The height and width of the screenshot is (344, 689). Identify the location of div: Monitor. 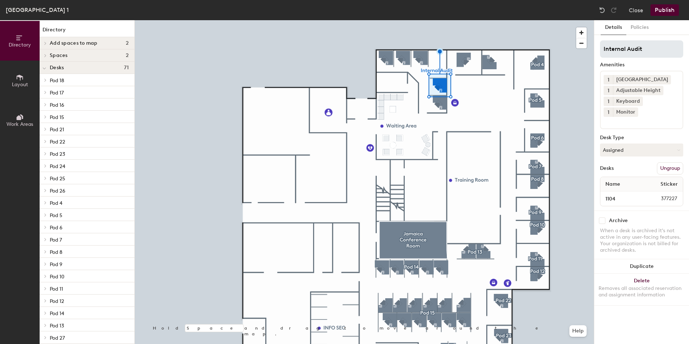
(625, 112).